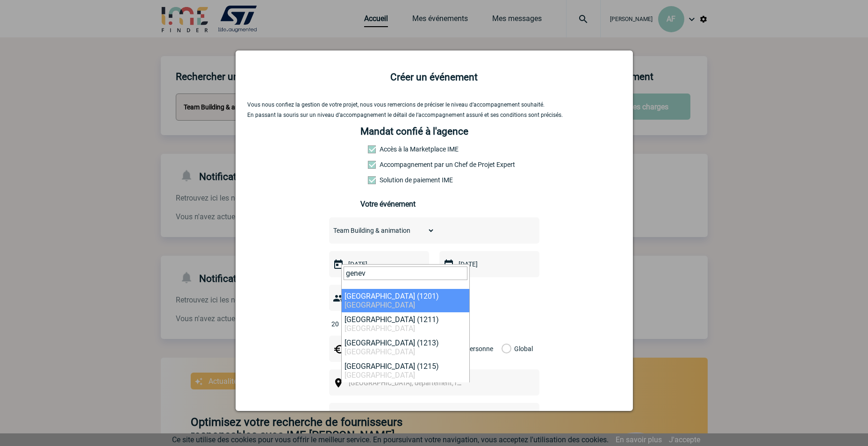  Describe the element at coordinates (488, 264) in the screenshot. I see `input: Date de fin` at that location.